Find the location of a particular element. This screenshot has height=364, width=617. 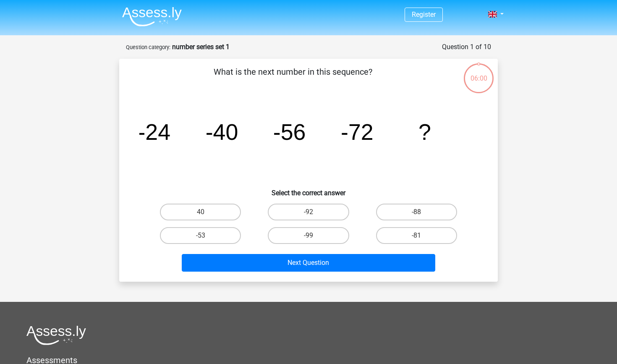

img: Assessly is located at coordinates (152, 17).